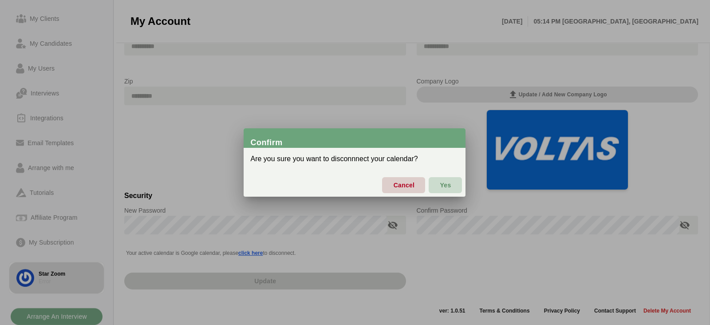 The image size is (710, 325). What do you see at coordinates (355, 159) in the screenshot?
I see `div: Are you sure you want to disconnnect your calendar?` at bounding box center [355, 159].